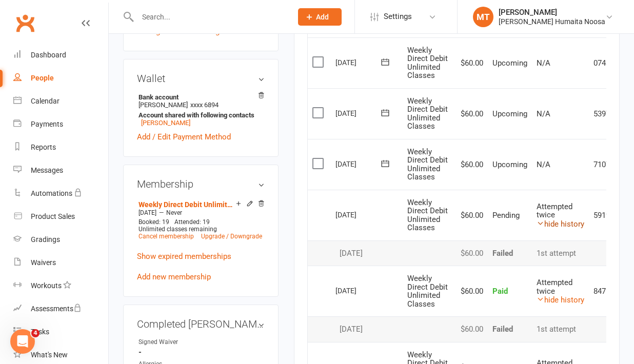 Image resolution: width=634 pixels, height=364 pixels. Describe the element at coordinates (61, 170) in the screenshot. I see `a: Messages` at that location.